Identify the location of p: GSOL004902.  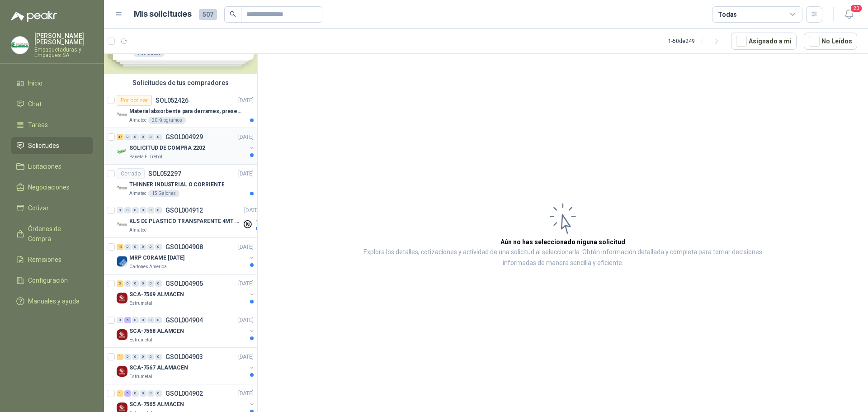
(184, 393).